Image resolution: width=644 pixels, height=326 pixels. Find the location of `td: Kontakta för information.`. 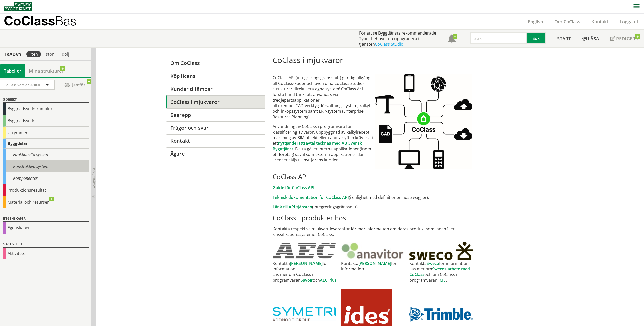

td: Kontakta för information. is located at coordinates (376, 271).